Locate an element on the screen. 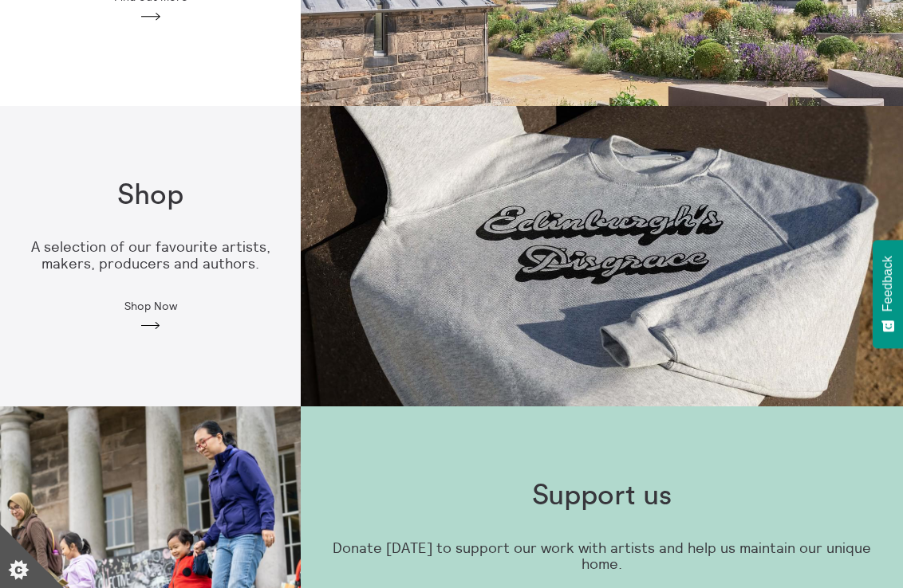 Image resolution: width=903 pixels, height=588 pixels. p: A selection of our favourite artists, makers, producers and authors. is located at coordinates (150, 255).